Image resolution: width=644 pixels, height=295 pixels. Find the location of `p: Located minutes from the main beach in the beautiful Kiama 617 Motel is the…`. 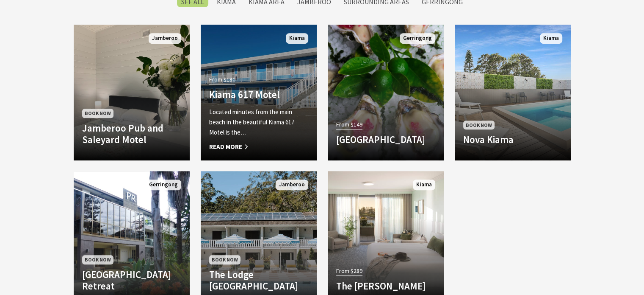

p: Located minutes from the main beach in the beautiful Kiama 617 Motel is the… is located at coordinates (259, 122).